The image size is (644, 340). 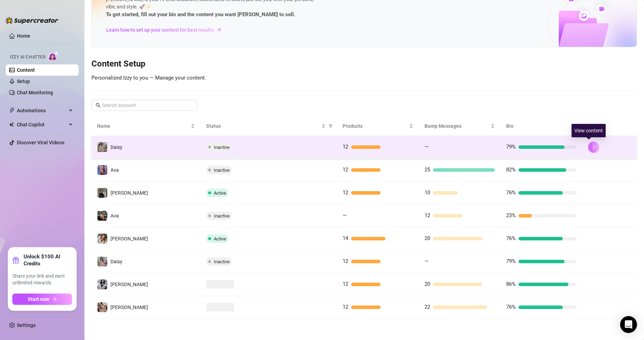 What do you see at coordinates (263, 126) in the screenshot?
I see `span: Status` at bounding box center [263, 126].